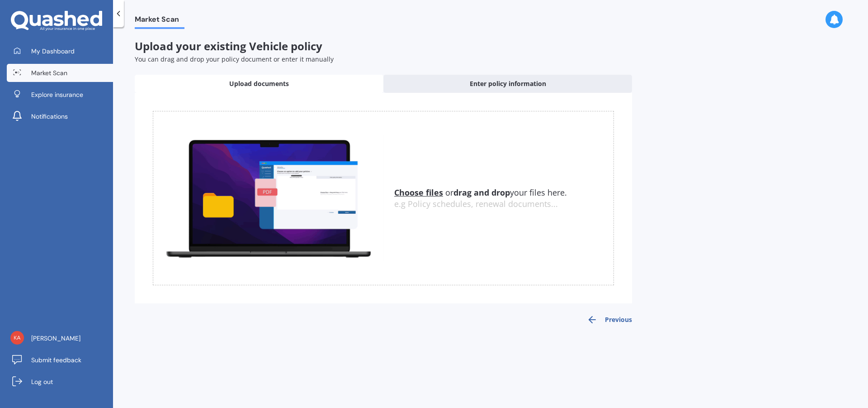  I want to click on span: or your files here., so click(481, 192).